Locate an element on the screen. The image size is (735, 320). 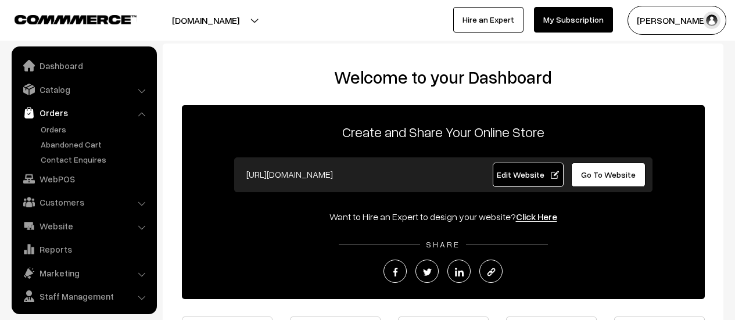
a: Click Here is located at coordinates (536, 217).